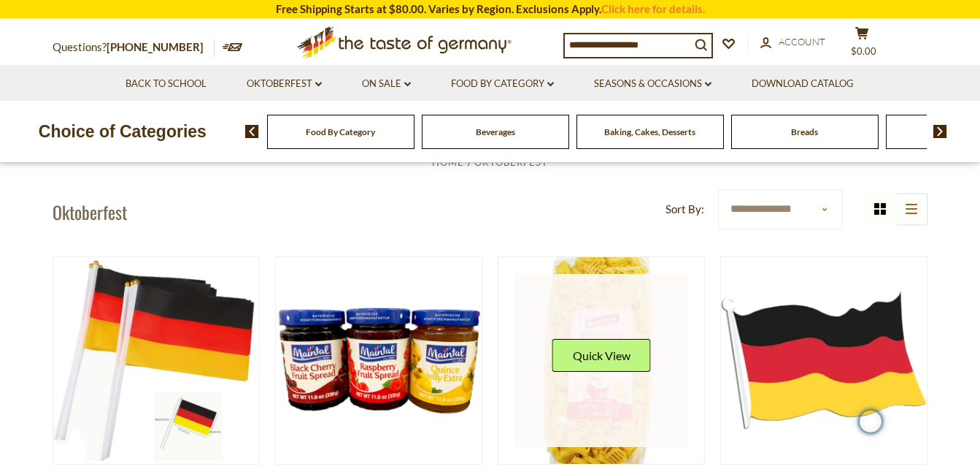  I want to click on a: Account, so click(793, 42).